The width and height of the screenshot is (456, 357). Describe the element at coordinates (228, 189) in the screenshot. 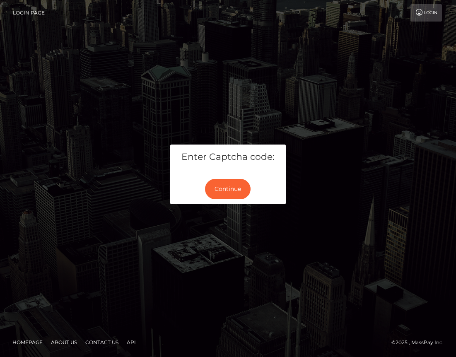

I see `button: Continue` at that location.